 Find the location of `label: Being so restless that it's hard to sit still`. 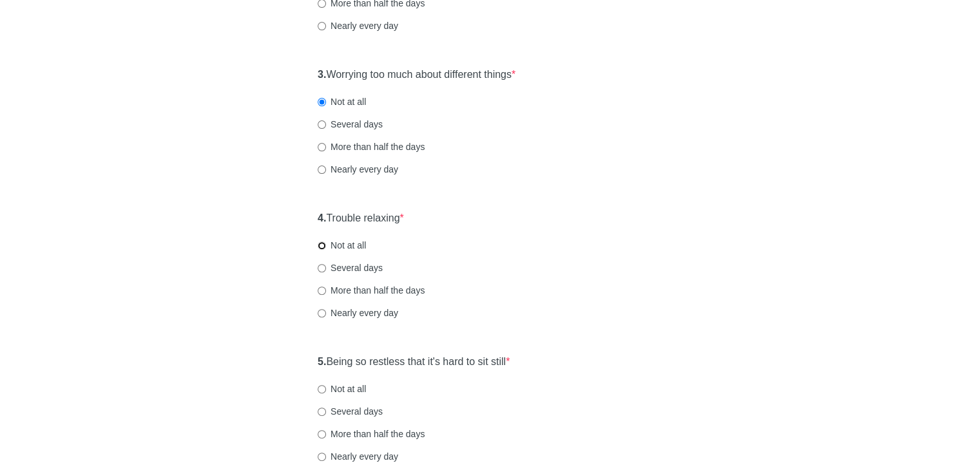

label: Being so restless that it's hard to sit still is located at coordinates (414, 362).